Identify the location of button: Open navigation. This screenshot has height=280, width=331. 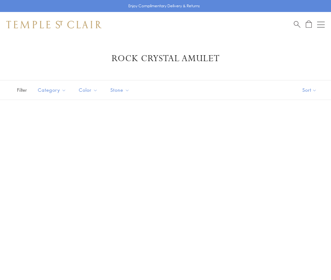
(321, 25).